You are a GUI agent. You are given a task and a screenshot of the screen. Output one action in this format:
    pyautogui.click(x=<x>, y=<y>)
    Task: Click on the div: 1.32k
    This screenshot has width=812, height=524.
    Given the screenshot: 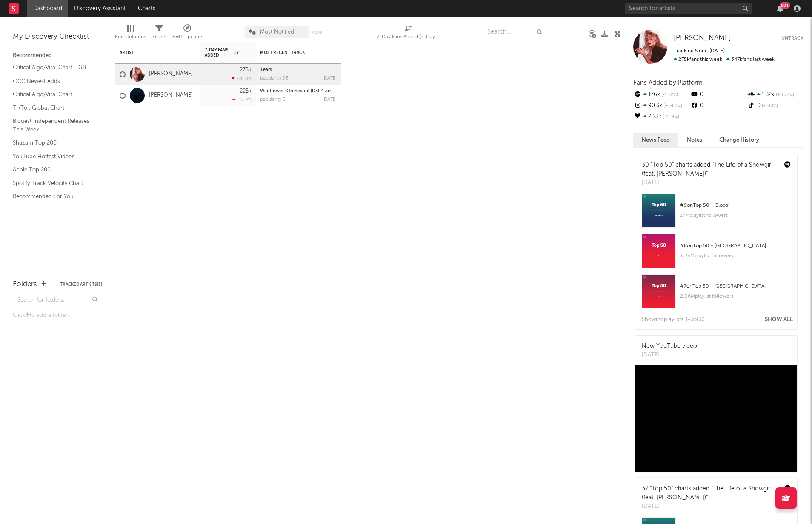 What is the action you would take?
    pyautogui.click(x=775, y=95)
    